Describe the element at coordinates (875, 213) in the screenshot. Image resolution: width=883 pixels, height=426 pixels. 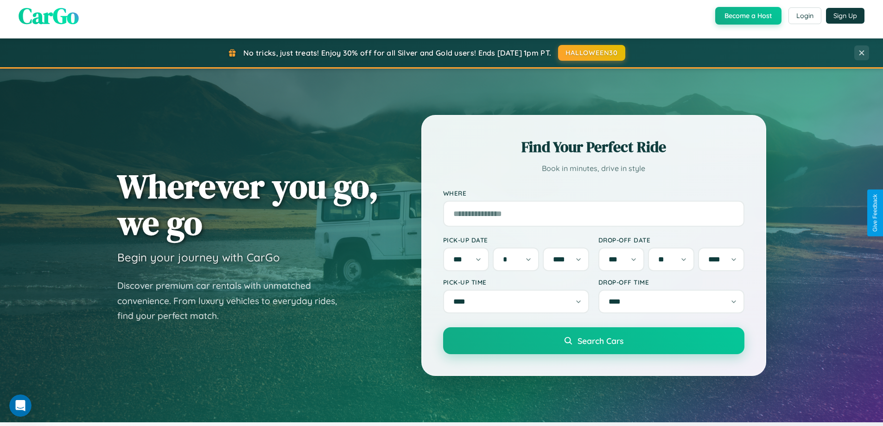
I see `div: Give Feedback` at that location.